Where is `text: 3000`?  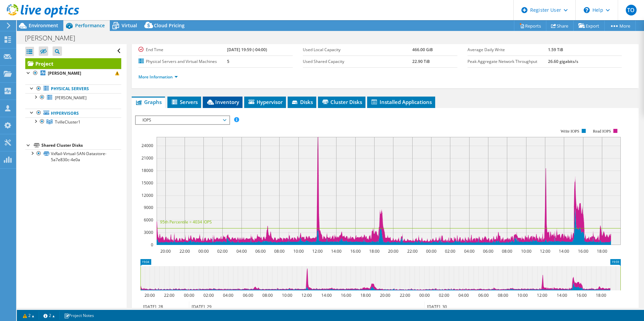 text: 3000 is located at coordinates (148, 232).